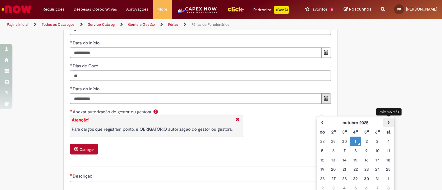  Describe the element at coordinates (196, 99) in the screenshot. I see `input: Data do início` at that location.